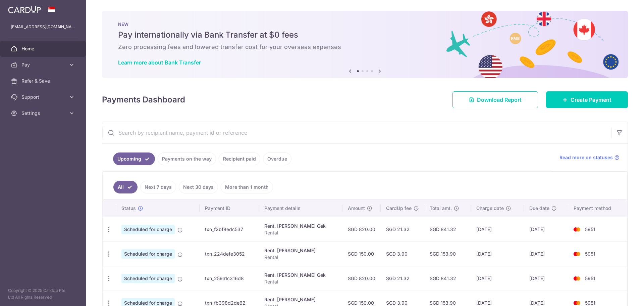 The height and width of the screenshot is (306, 644). I want to click on span: Status, so click(128, 208).